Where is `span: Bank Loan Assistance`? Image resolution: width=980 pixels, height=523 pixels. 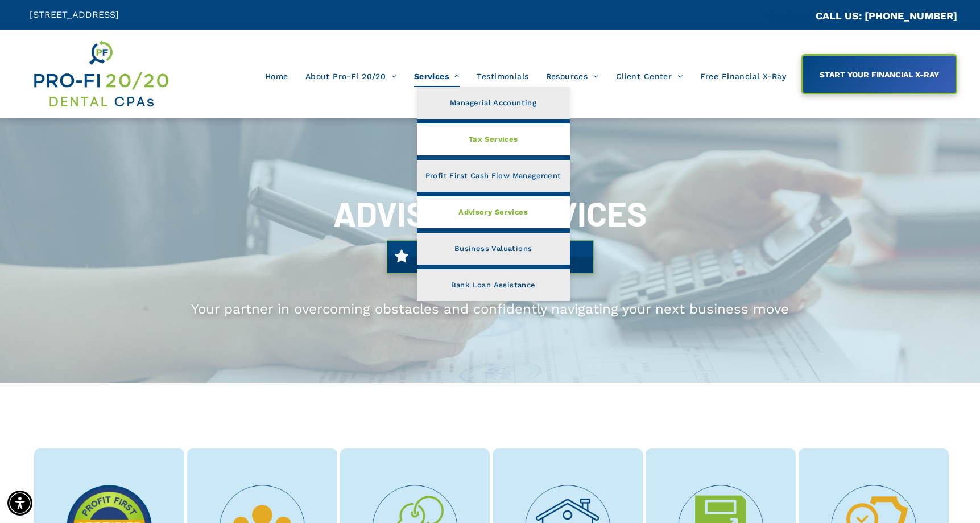 span: Bank Loan Assistance is located at coordinates (493, 285).